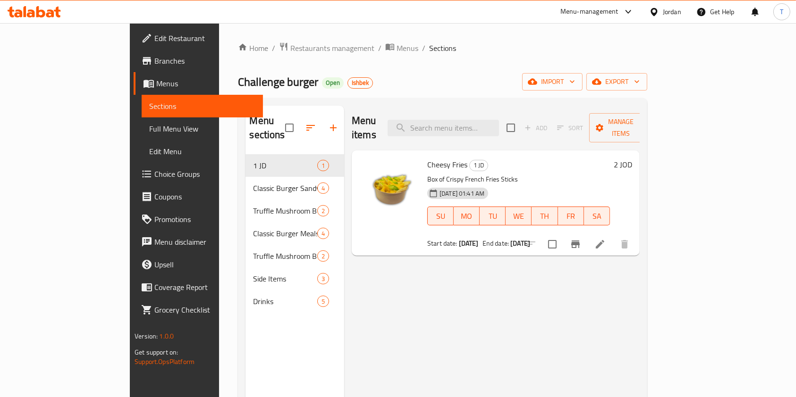 The height and width of the screenshot is (397, 796). What do you see at coordinates (511, 128) in the screenshot?
I see `span: Select section` at bounding box center [511, 128].